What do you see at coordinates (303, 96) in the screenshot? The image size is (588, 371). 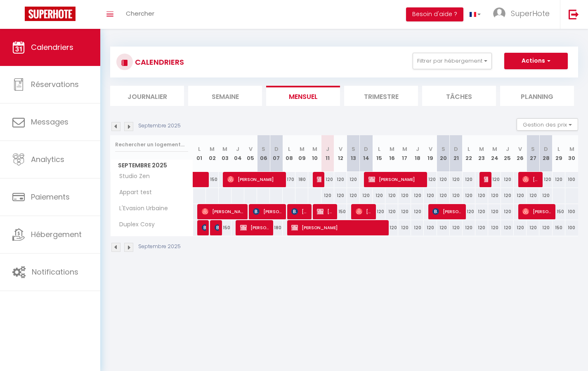 I see `li: Mensuel` at bounding box center [303, 96].